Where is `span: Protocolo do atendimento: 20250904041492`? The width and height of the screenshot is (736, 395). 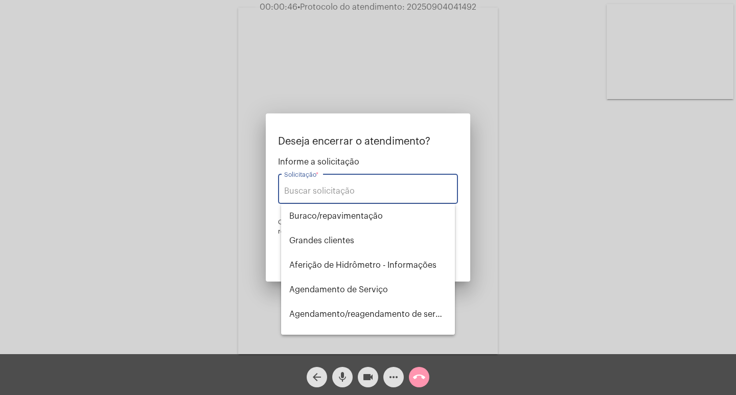 span: Protocolo do atendimento: 20250904041492 is located at coordinates (387, 7).